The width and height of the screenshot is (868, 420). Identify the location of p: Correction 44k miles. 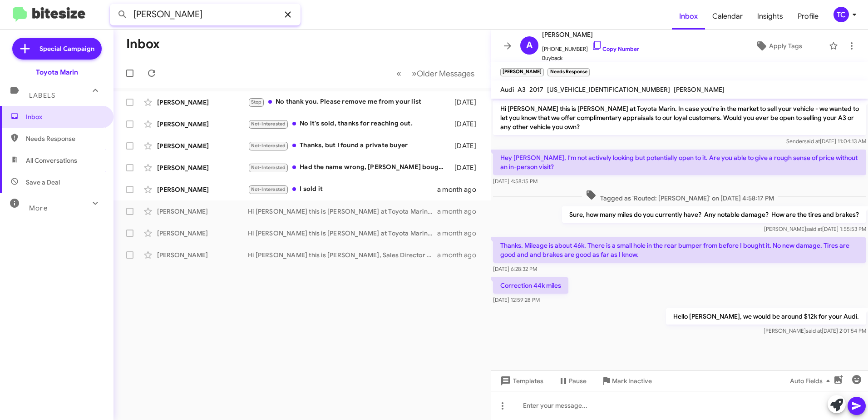
(531, 285).